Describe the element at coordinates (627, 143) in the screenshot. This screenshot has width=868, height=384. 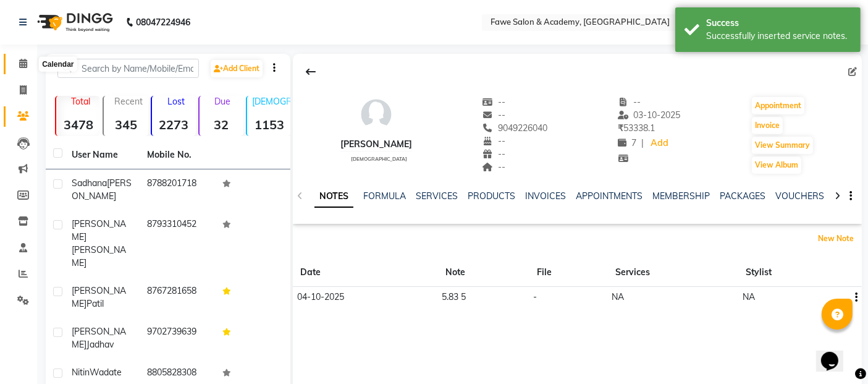
I see `span: 7` at that location.